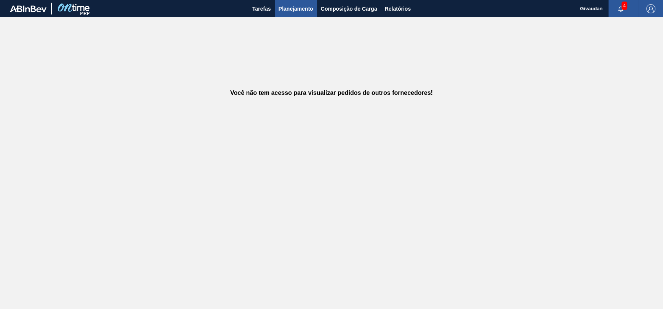  I want to click on span: Você não tem acesso para visualizar pedidos de outros fornecedores!, so click(331, 93).